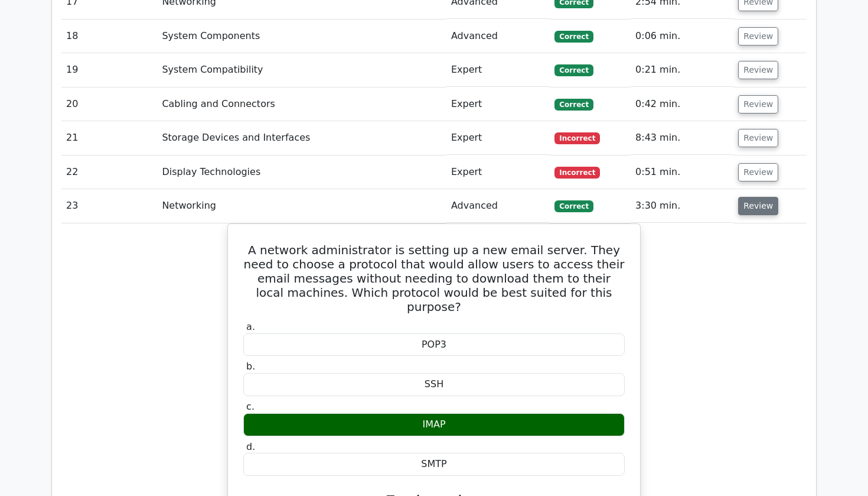 This screenshot has width=868, height=496. I want to click on h5: A network administrator is setting up a new email server. They need to choose a protocol that wou..., so click(434, 278).